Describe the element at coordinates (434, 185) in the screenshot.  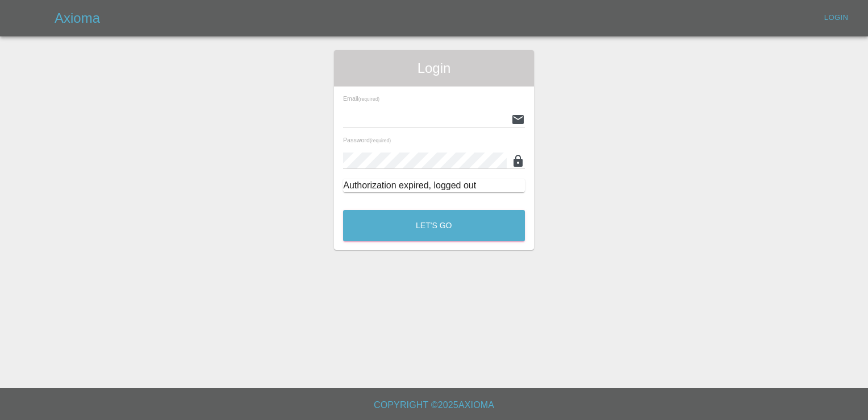
I see `div: Authorization expired, logged out` at that location.